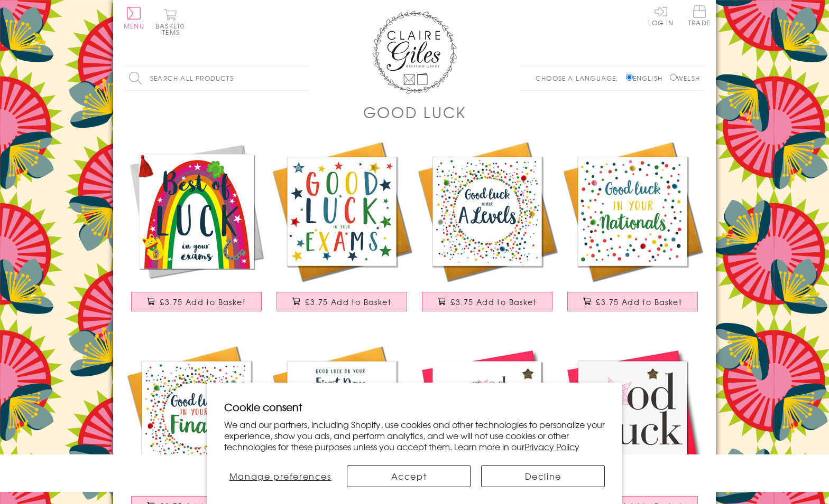 This screenshot has height=504, width=829. What do you see at coordinates (414, 407) in the screenshot?
I see `h2: Cookie consent` at bounding box center [414, 407].